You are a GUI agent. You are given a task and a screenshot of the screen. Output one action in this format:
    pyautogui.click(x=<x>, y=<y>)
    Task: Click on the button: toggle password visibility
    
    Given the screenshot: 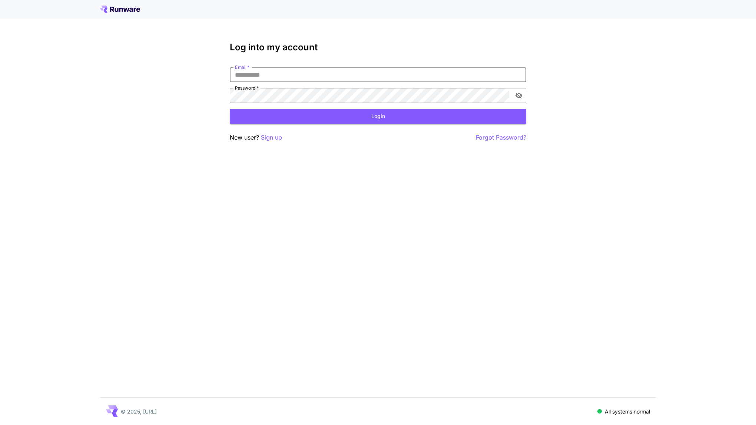 What is the action you would take?
    pyautogui.click(x=519, y=96)
    